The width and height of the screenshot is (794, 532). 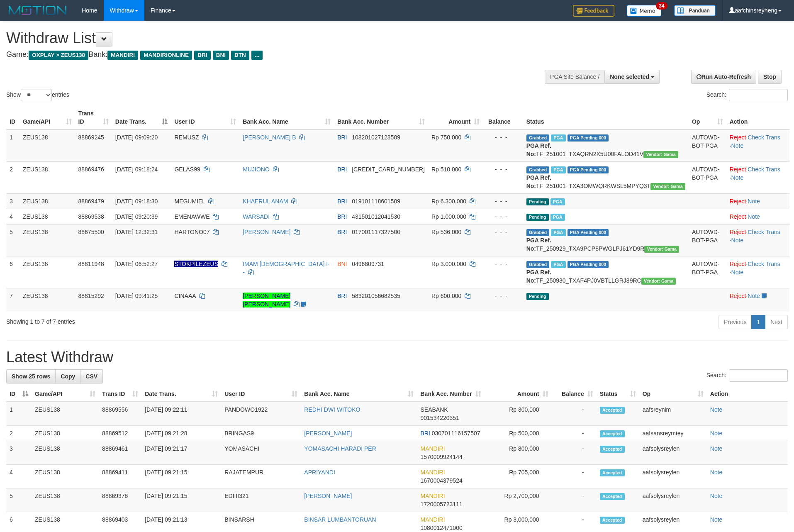 I want to click on span: Rp 536.000, so click(x=446, y=232).